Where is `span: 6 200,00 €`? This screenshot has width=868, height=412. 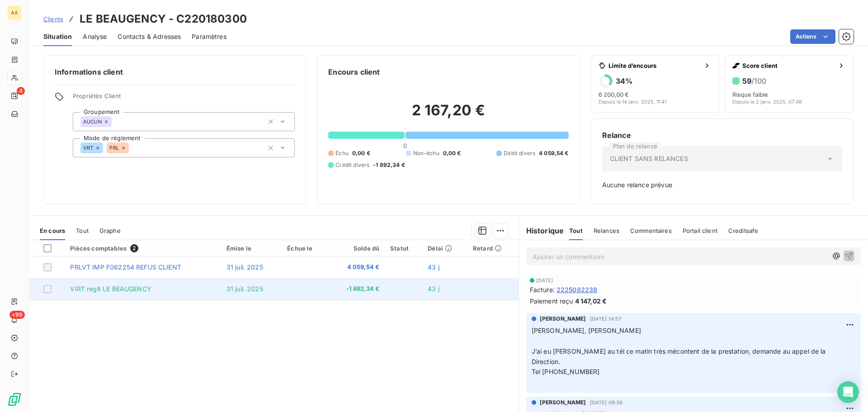
span: 6 200,00 € is located at coordinates (614, 95).